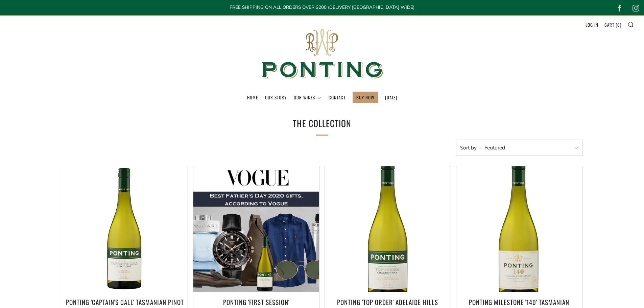 Image resolution: width=644 pixels, height=308 pixels. What do you see at coordinates (365, 97) in the screenshot?
I see `a: BUY NOW` at bounding box center [365, 97].